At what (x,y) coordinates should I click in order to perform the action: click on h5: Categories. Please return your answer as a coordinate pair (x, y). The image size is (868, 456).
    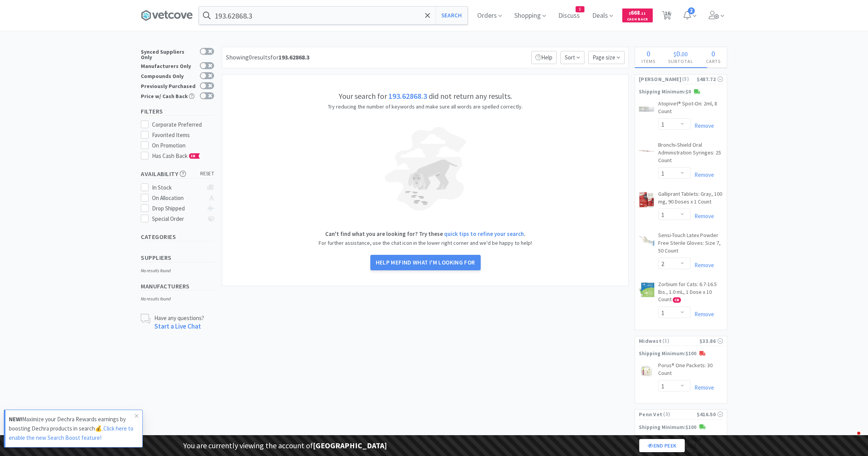
    Looking at the image, I should click on (178, 237).